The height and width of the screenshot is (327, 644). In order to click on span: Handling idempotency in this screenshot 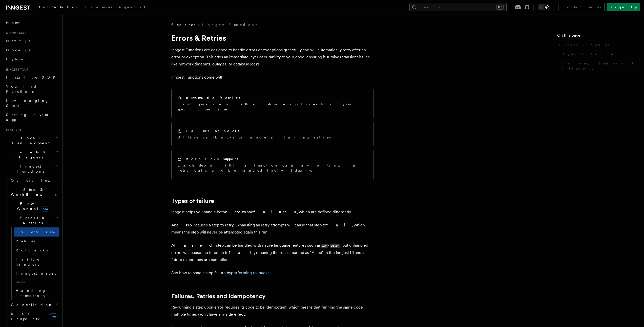, I will do `click(31, 293)`.